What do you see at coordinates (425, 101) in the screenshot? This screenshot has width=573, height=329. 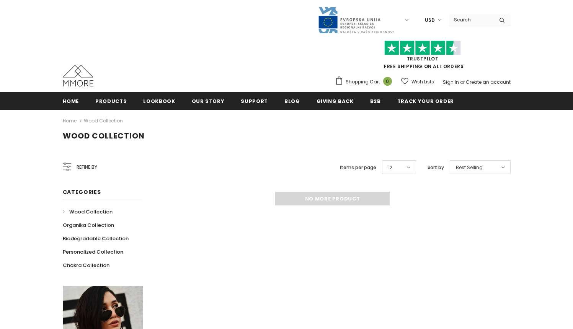 I see `a: Track your order` at bounding box center [425, 101].